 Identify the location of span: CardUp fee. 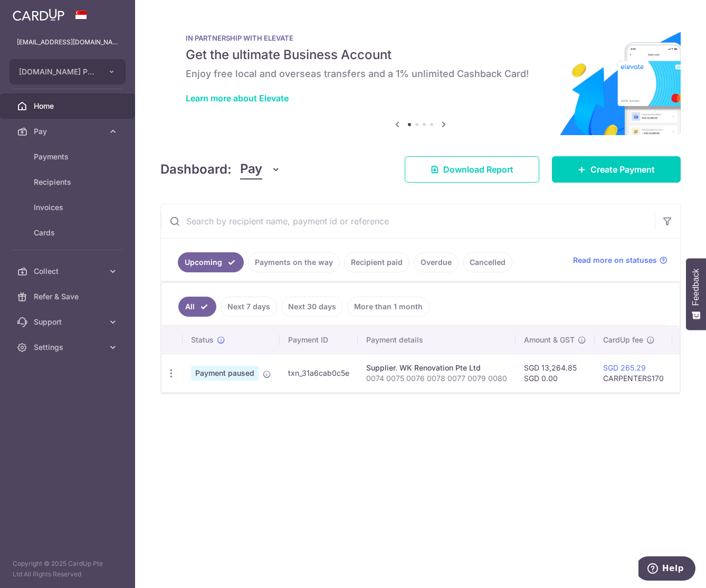
(623, 340).